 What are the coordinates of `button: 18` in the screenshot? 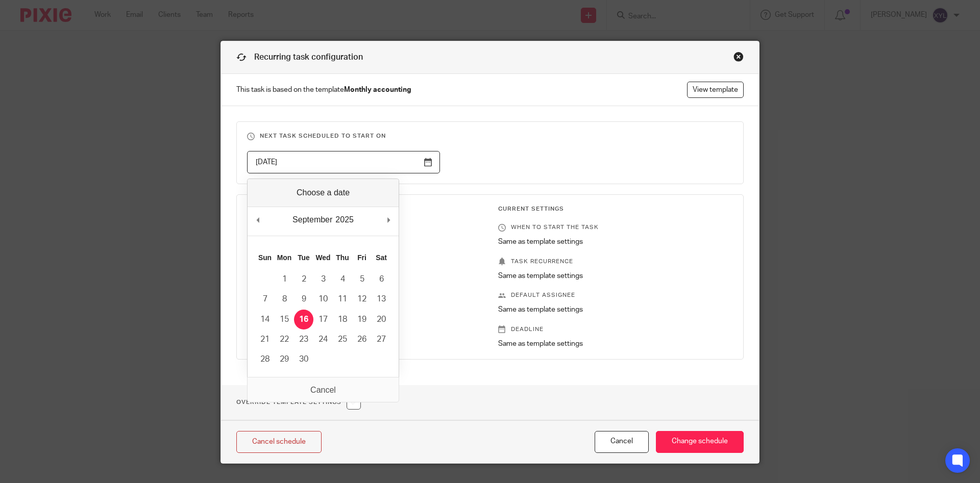 It's located at (343, 319).